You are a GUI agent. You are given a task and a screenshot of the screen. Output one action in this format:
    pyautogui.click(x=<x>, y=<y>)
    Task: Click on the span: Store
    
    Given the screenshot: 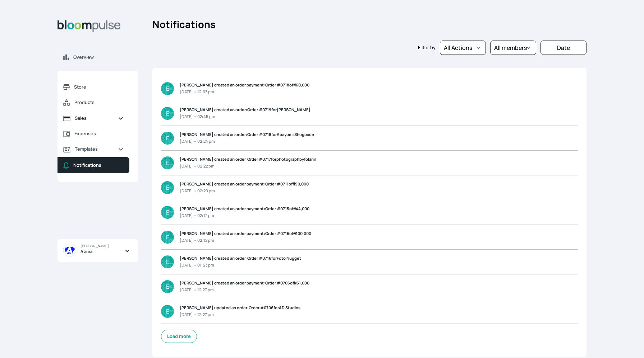 What is the action you would take?
    pyautogui.click(x=99, y=87)
    